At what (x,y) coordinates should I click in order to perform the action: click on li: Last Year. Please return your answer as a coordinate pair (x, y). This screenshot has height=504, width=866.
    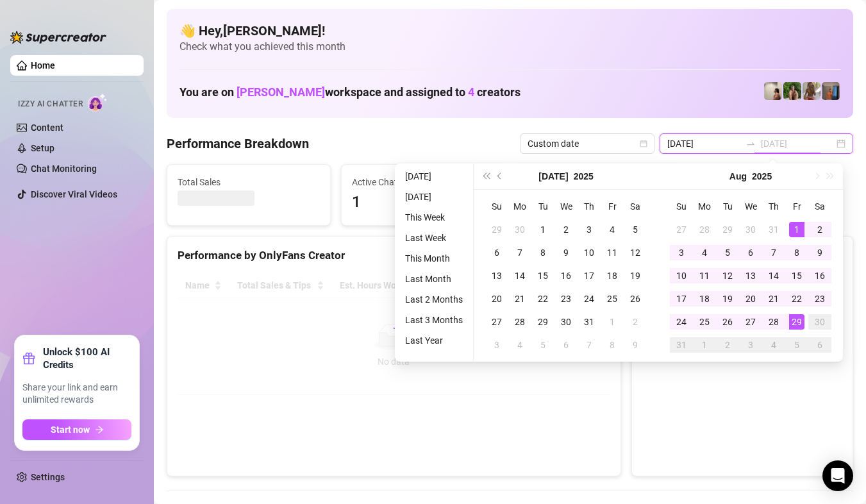
    Looking at the image, I should click on (434, 340).